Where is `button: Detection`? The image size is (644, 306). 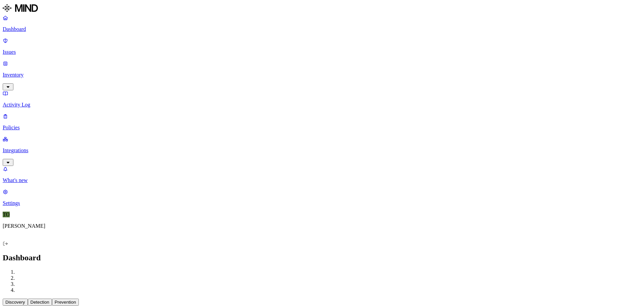
button: Detection is located at coordinates (40, 302).